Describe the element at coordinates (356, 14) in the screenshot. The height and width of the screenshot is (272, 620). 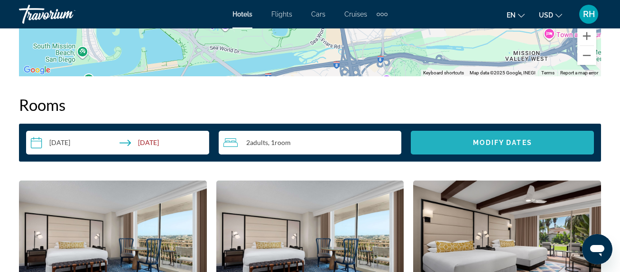
I see `span: Cruises` at that location.